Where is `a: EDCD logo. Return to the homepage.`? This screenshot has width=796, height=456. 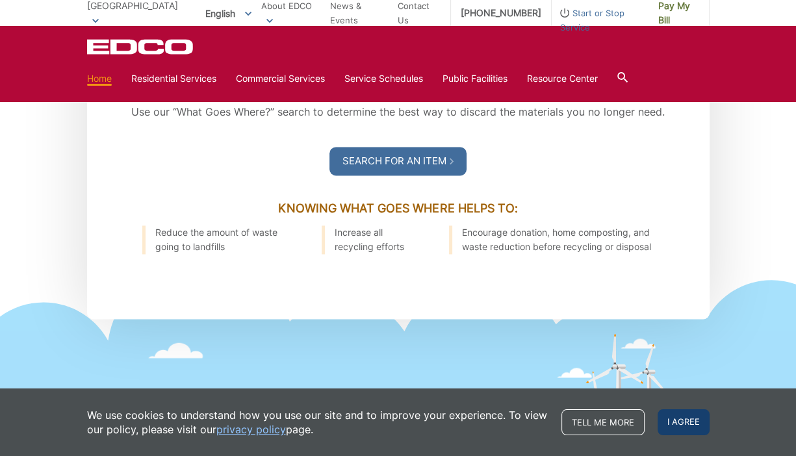 a: EDCD logo. Return to the homepage. is located at coordinates (141, 47).